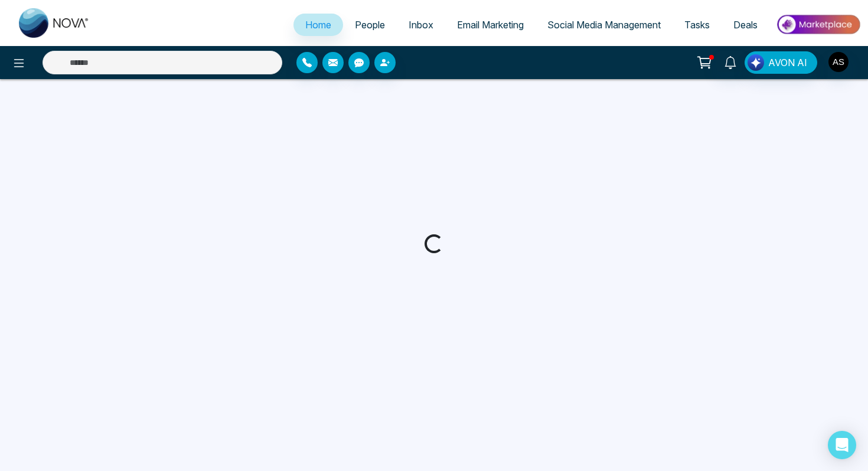  Describe the element at coordinates (781, 62) in the screenshot. I see `button: AVON AI` at that location.